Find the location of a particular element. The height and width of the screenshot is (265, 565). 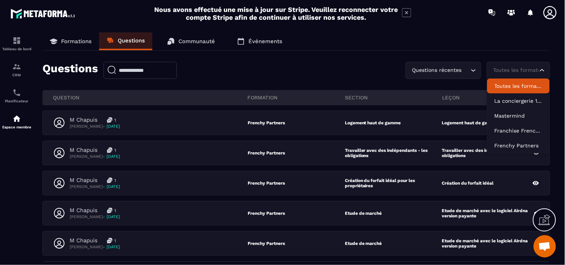

p: Événements is located at coordinates (265, 41).